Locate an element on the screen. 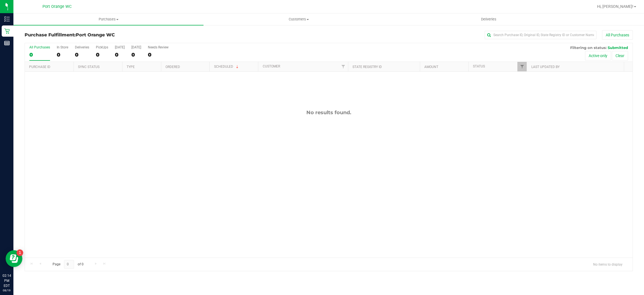  span: Deliveries is located at coordinates (489, 19).